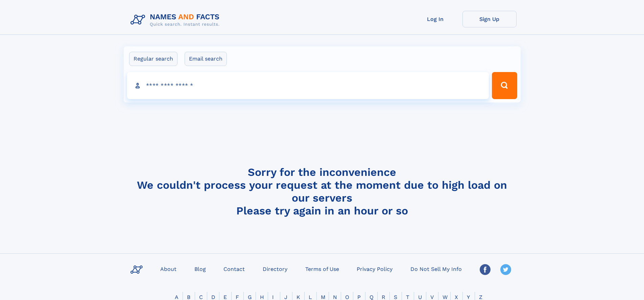 Image resolution: width=644 pixels, height=300 pixels. Describe the element at coordinates (169, 269) in the screenshot. I see `a: About` at that location.